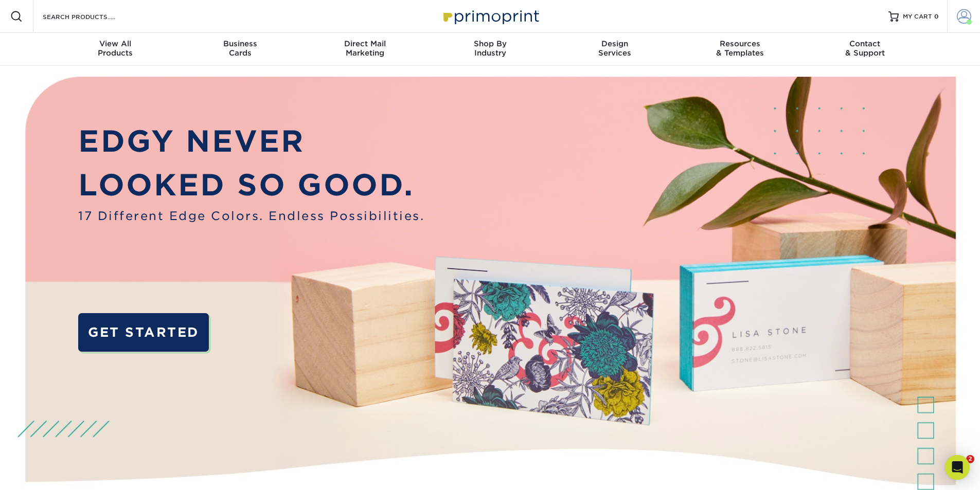 Image resolution: width=980 pixels, height=490 pixels. I want to click on div: Products, so click(115, 49).